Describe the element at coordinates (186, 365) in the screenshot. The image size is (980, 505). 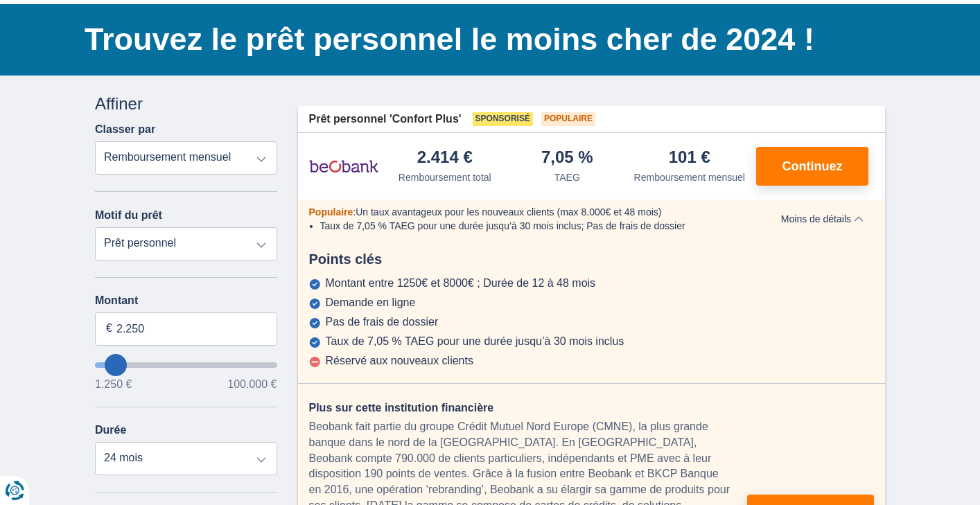
I see `a: wantToBorrow` at that location.